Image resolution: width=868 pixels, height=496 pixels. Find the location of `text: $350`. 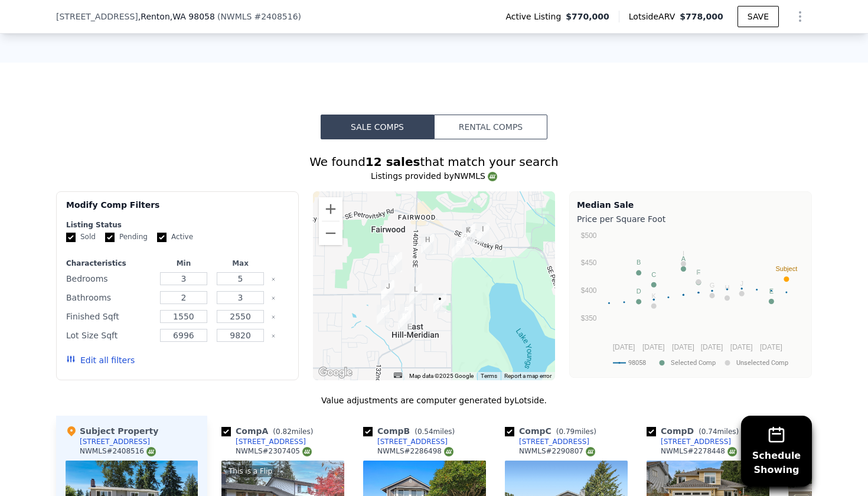

text: $350 is located at coordinates (589, 319).